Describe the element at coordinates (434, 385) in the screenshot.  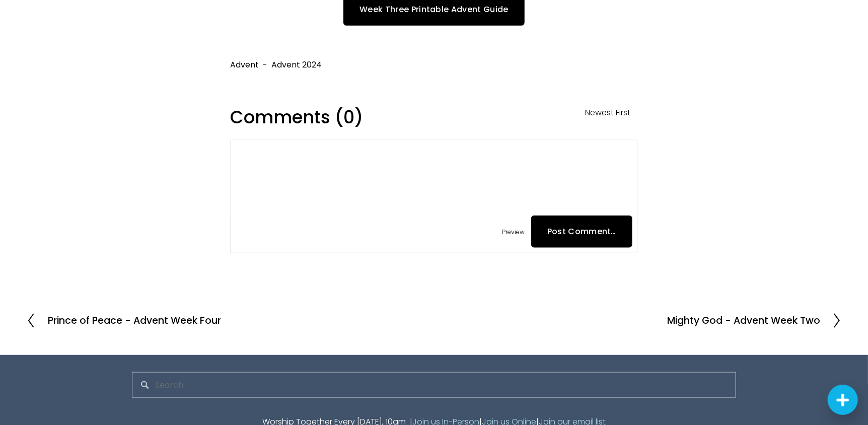
I see `input: Search` at that location.